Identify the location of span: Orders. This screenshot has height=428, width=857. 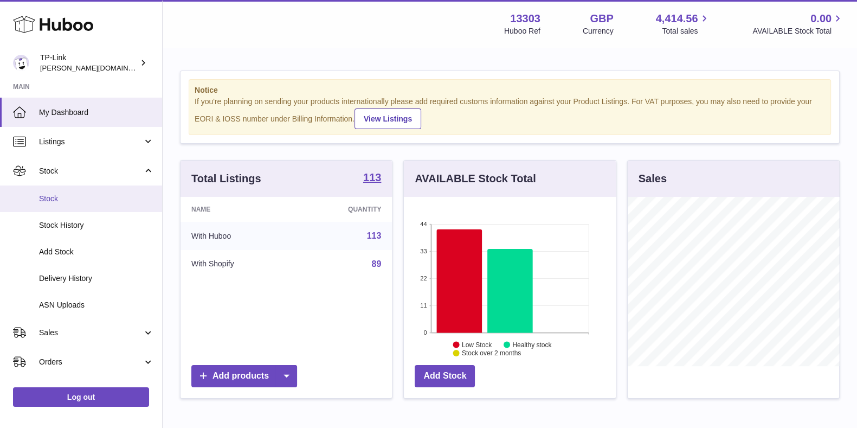
(91, 362).